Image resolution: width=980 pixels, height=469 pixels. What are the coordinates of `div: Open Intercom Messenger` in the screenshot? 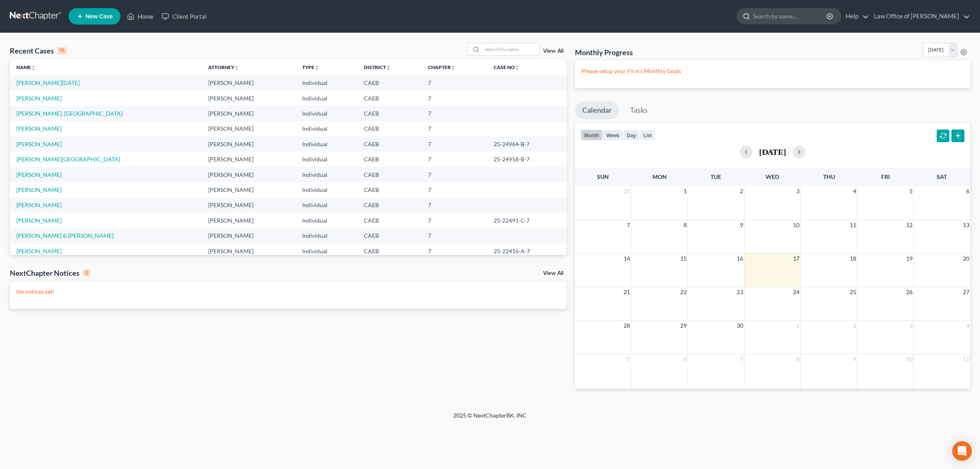 It's located at (963, 451).